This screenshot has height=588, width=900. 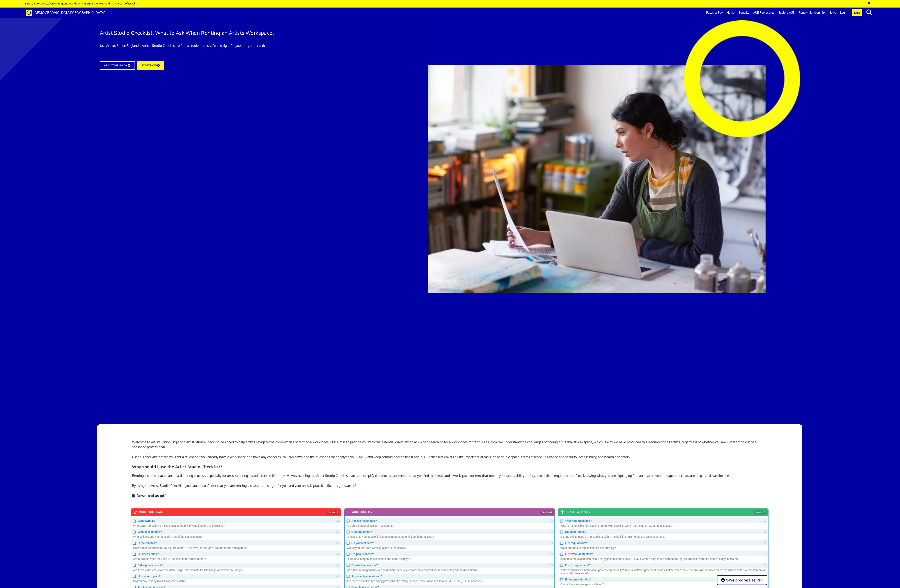 I want to click on a: Rates of Pay, so click(x=714, y=12).